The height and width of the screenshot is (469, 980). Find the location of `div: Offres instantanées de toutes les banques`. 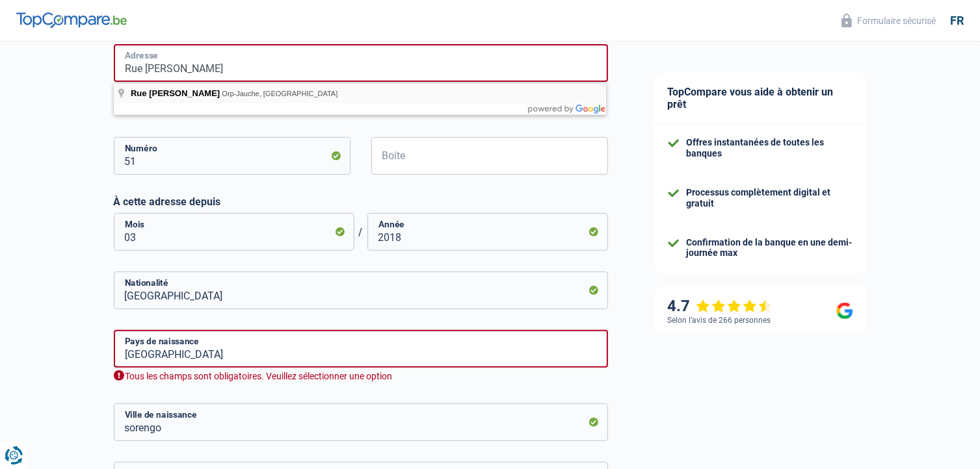

div: Offres instantanées de toutes les banques is located at coordinates (770, 149).